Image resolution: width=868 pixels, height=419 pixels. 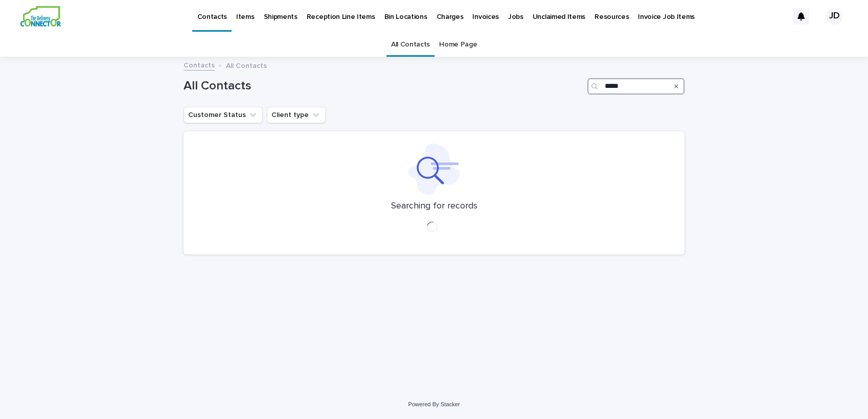 I want to click on button: Client type, so click(x=296, y=115).